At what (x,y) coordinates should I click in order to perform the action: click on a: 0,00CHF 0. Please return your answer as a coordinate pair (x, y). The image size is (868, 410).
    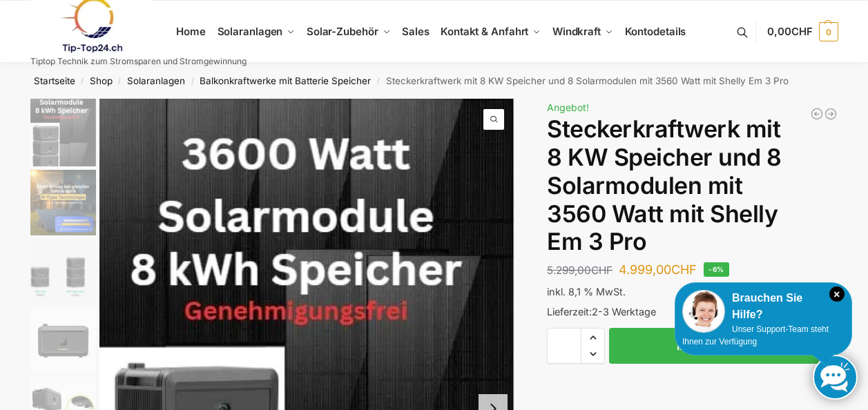
    Looking at the image, I should click on (803, 32).